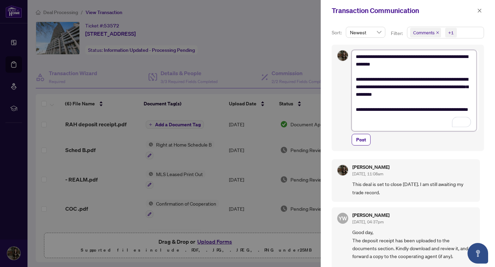 Image resolution: width=495 pixels, height=267 pixels. I want to click on div: +1, so click(451, 33).